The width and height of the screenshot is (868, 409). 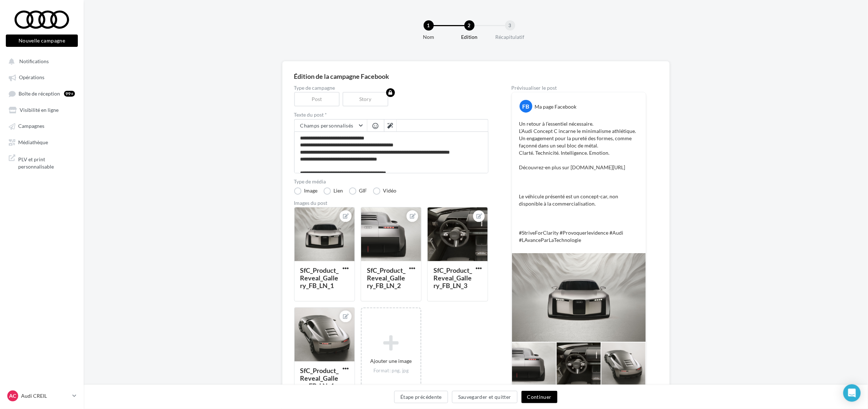 I want to click on span: Notifications, so click(x=34, y=61).